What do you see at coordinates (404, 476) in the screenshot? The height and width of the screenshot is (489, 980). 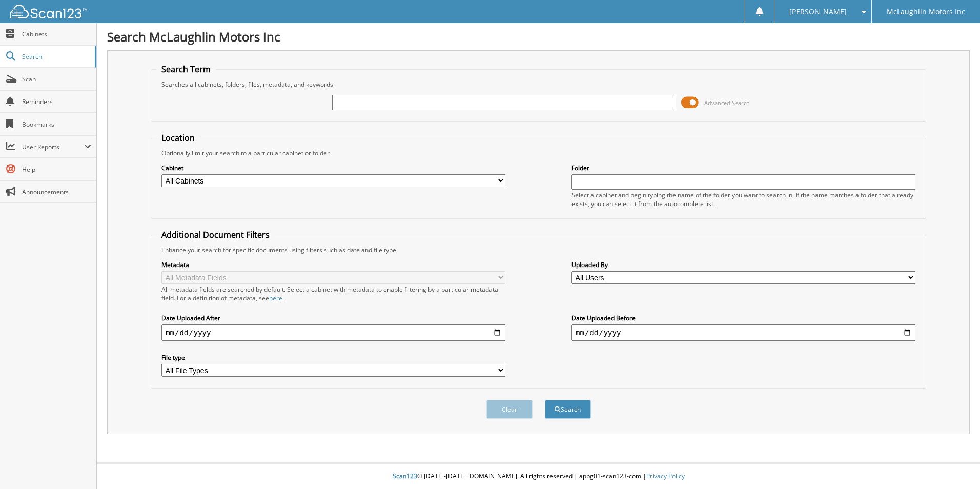 I see `span: Scan123` at bounding box center [404, 476].